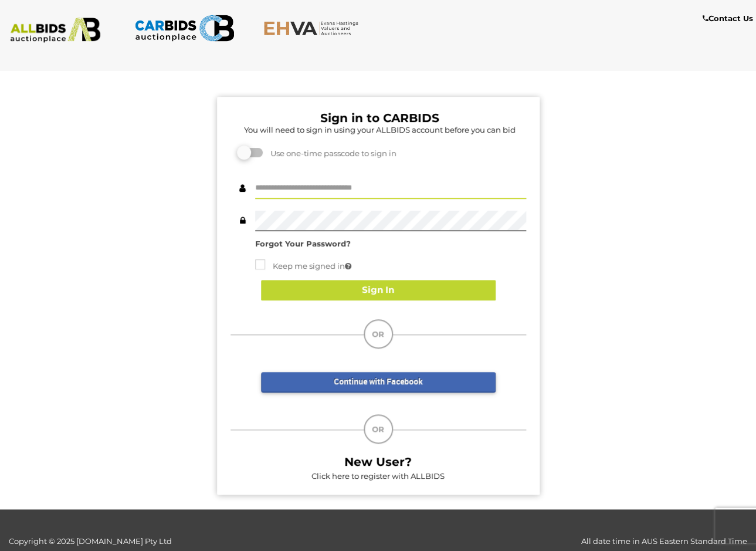 The width and height of the screenshot is (756, 551). Describe the element at coordinates (55, 30) in the screenshot. I see `img: ALLBIDS.com.au` at that location.